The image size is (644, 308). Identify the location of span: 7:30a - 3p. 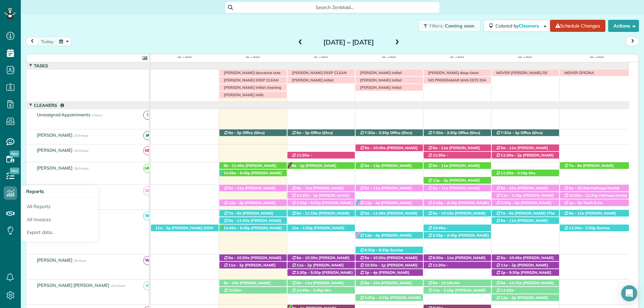
(510, 132).